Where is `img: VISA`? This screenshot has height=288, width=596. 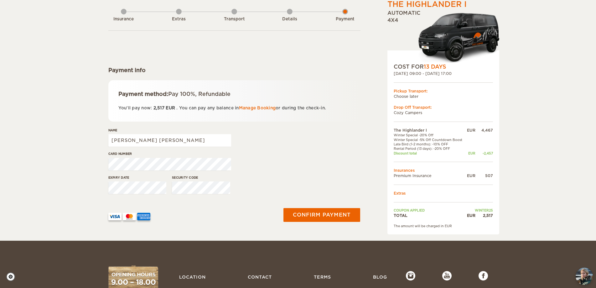 img: VISA is located at coordinates (115, 216).